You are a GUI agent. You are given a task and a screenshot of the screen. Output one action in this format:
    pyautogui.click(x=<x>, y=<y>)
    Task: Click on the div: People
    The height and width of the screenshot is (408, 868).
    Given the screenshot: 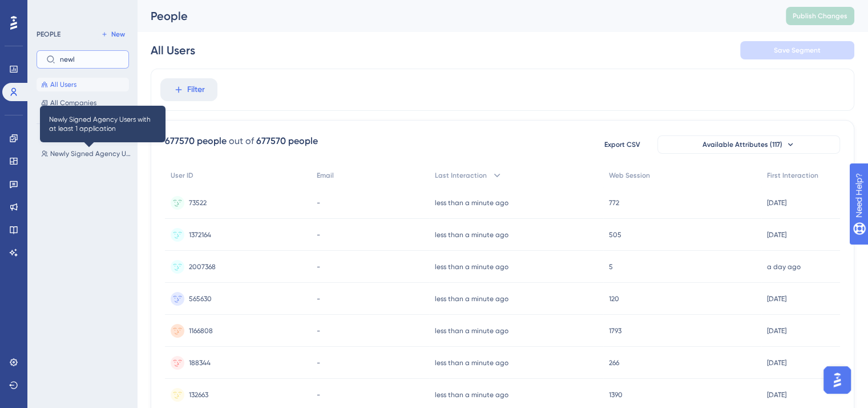 What is the action you would take?
    pyautogui.click(x=453, y=16)
    